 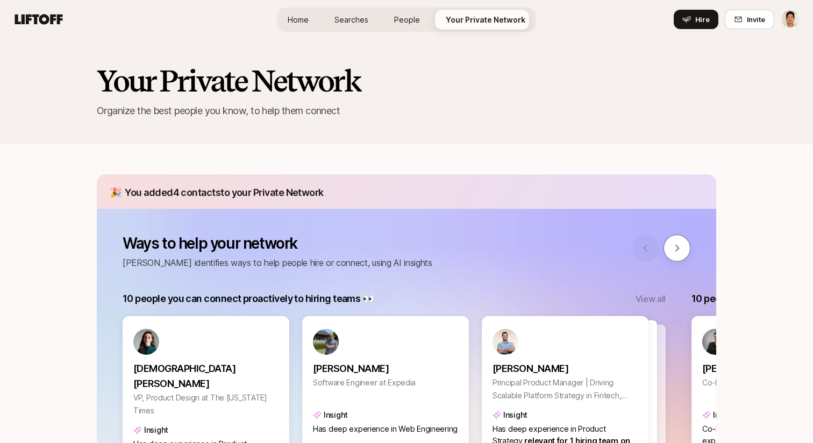 What do you see at coordinates (651, 299) in the screenshot?
I see `p: View all` at bounding box center [651, 299].